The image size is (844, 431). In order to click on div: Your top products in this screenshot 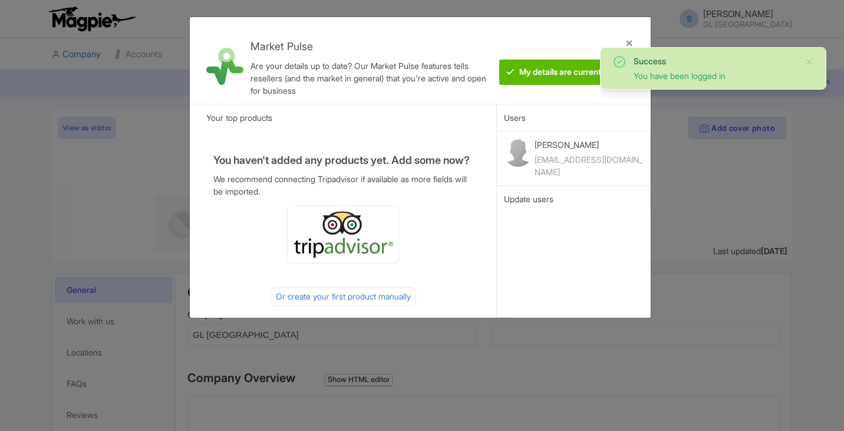, I will do `click(343, 117)`.